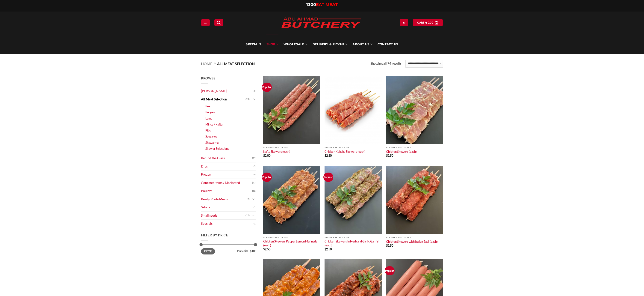  Describe the element at coordinates (214, 125) in the screenshot. I see `a: Mince / Kafta` at that location.